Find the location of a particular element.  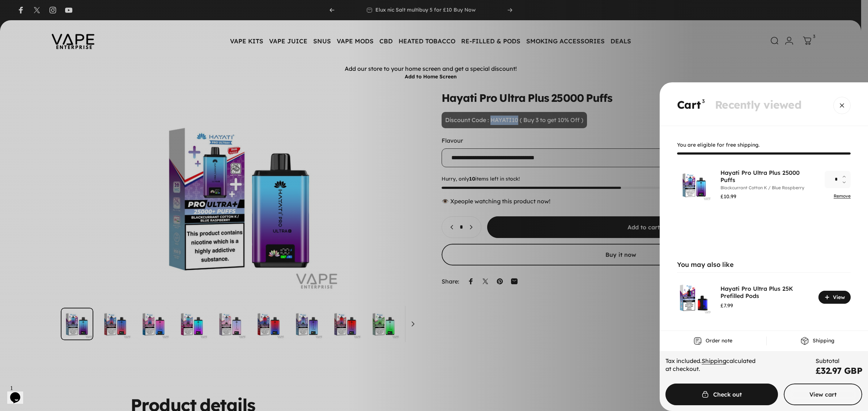

a: Hayati Pro Ultra Plus 25000 Puffs is located at coordinates (760, 176).